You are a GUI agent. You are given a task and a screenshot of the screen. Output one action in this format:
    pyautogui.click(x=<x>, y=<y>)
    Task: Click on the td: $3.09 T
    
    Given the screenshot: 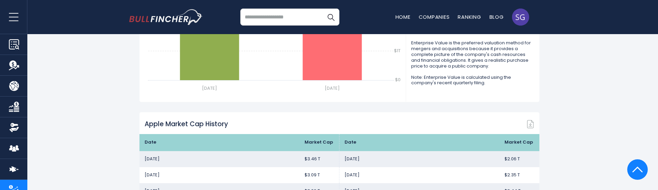 What is the action you would take?
    pyautogui.click(x=319, y=175)
    